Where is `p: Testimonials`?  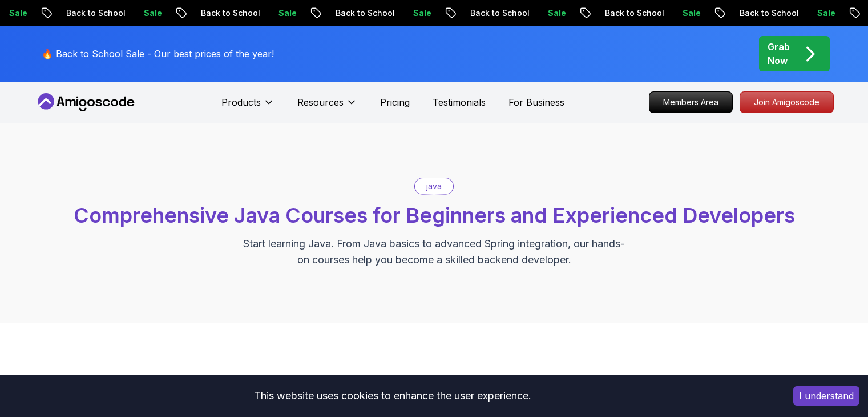 p: Testimonials is located at coordinates (459, 102).